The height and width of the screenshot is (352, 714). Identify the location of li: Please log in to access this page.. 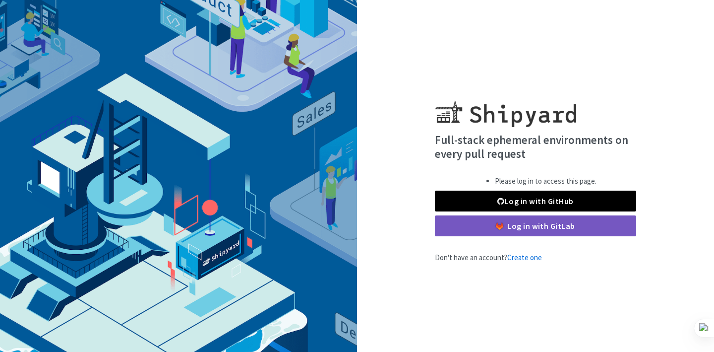
(546, 181).